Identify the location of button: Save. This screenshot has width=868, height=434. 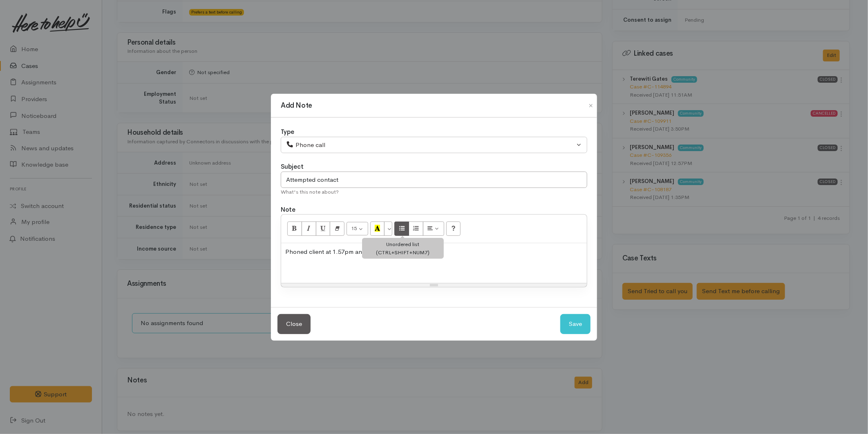
(576, 324).